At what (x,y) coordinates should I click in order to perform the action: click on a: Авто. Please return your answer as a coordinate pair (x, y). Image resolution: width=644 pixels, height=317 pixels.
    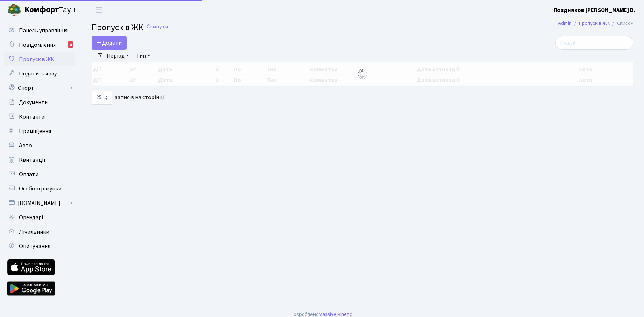
    Looking at the image, I should click on (40, 146).